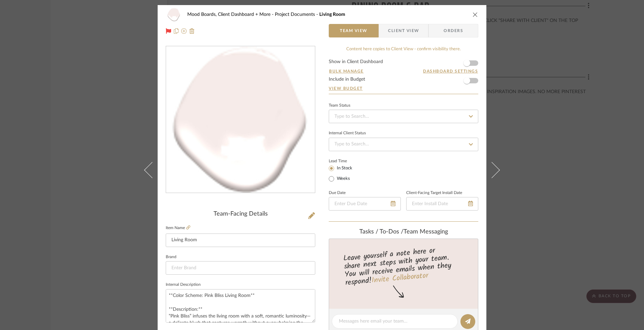 The width and height of the screenshot is (644, 330). I want to click on img: Remove from project, so click(192, 31).